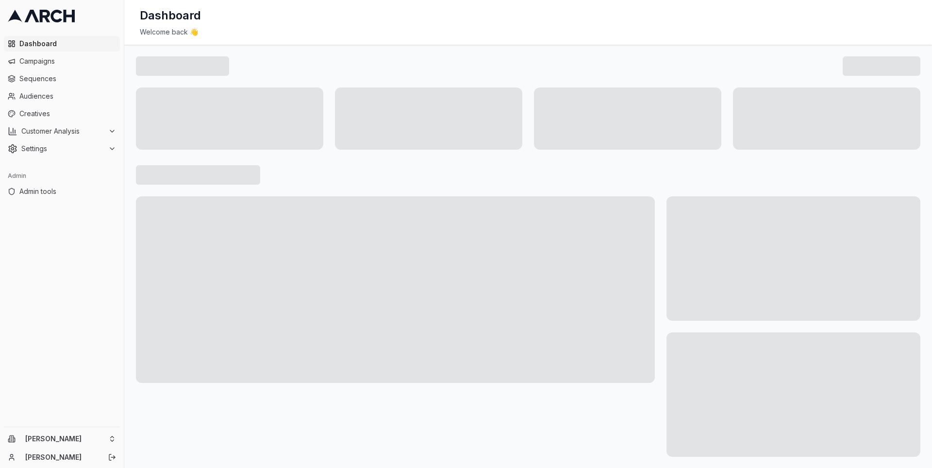 This screenshot has width=932, height=468. What do you see at coordinates (67, 61) in the screenshot?
I see `span: Campaigns` at bounding box center [67, 61].